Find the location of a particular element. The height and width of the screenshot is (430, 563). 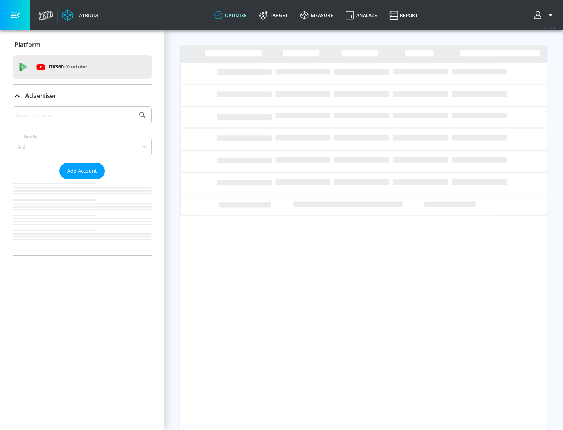

a: Target is located at coordinates (273, 15).